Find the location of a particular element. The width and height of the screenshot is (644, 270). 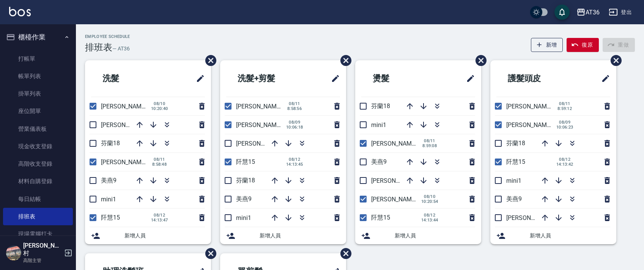

span: 8:59:12 is located at coordinates (565, 109).